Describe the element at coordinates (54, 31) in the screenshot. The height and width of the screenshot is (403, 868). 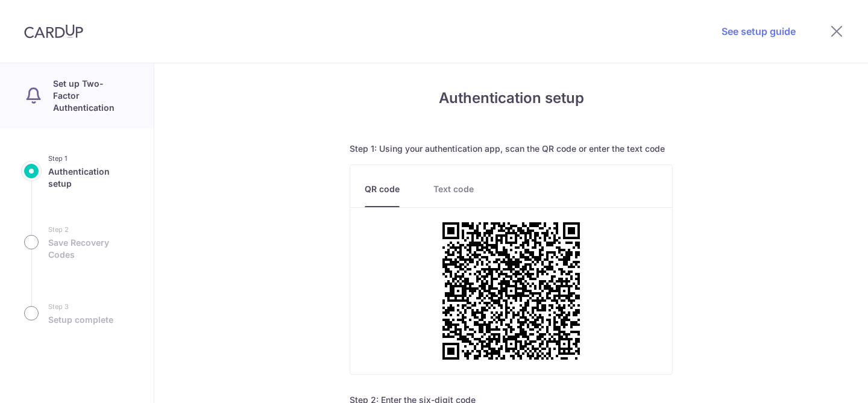
I see `img: CardUp` at that location.